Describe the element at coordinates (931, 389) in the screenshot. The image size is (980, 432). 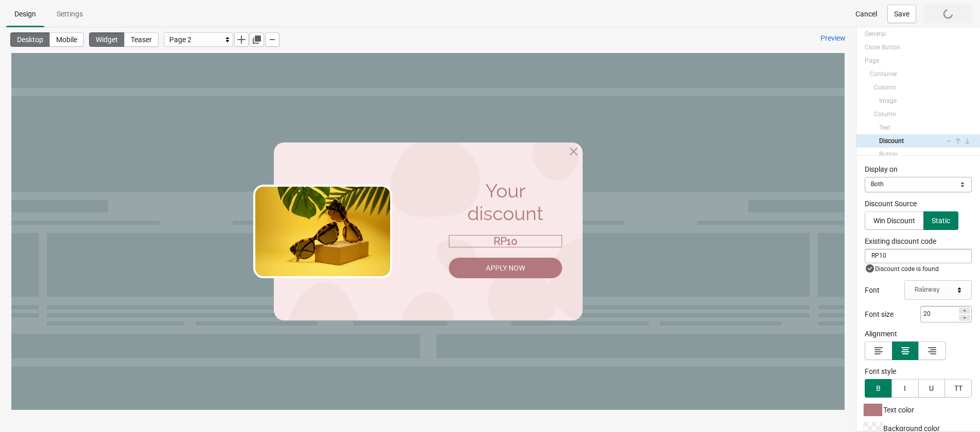
I see `div: U` at that location.